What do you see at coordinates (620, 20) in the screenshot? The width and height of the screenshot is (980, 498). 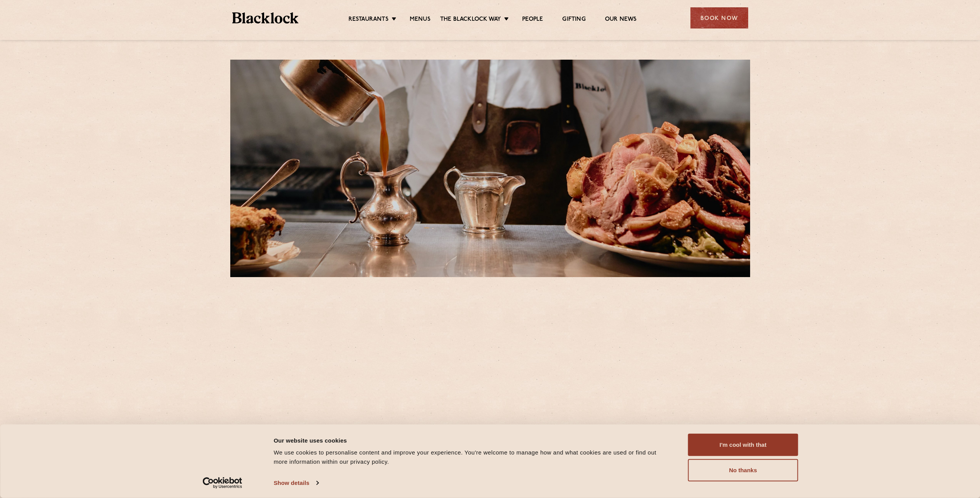 I see `a: Our News` at bounding box center [620, 20].